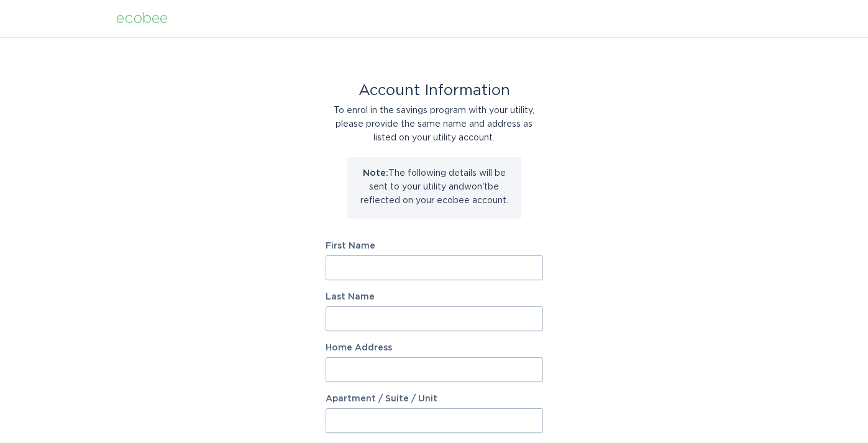 The image size is (868, 443). Describe the element at coordinates (434, 246) in the screenshot. I see `label: First Name` at that location.